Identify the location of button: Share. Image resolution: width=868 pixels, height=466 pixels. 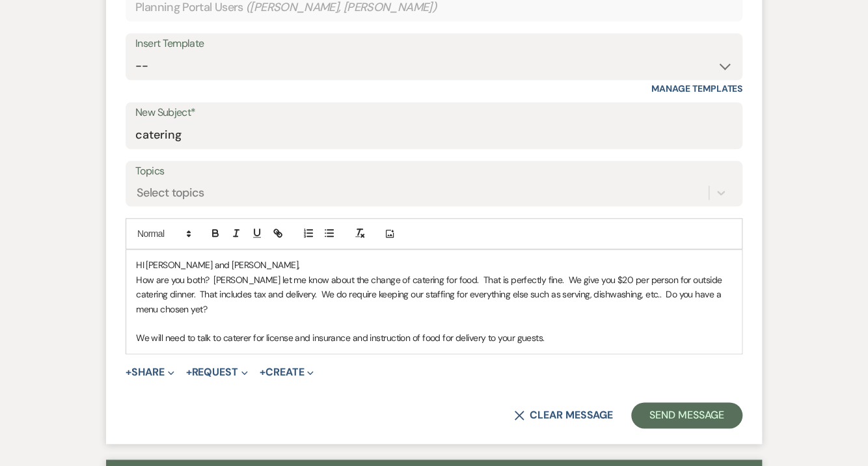
(149, 372).